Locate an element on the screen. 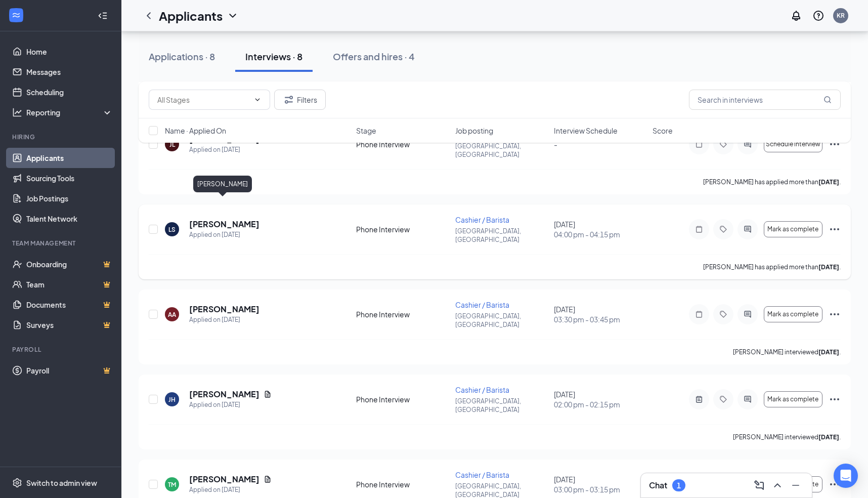  a: Messages is located at coordinates (69, 72).